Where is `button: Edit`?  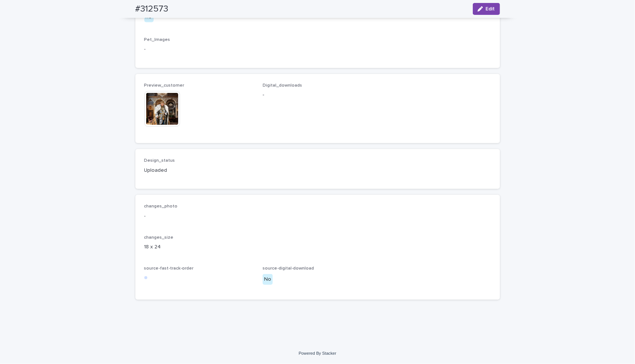
button: Edit is located at coordinates (486, 9).